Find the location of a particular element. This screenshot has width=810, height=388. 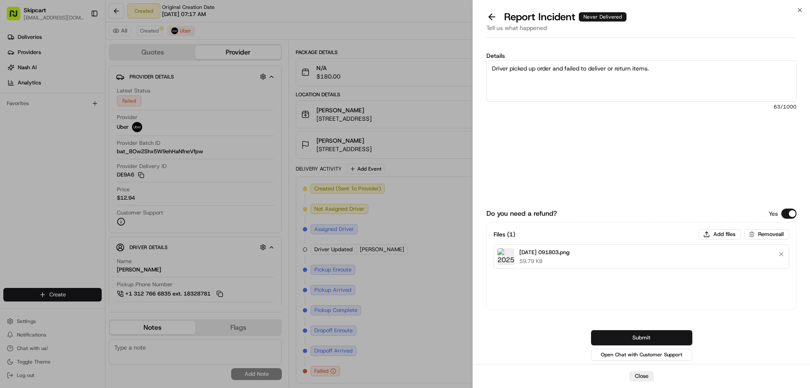

button: Start new chat is located at coordinates (148, 88).